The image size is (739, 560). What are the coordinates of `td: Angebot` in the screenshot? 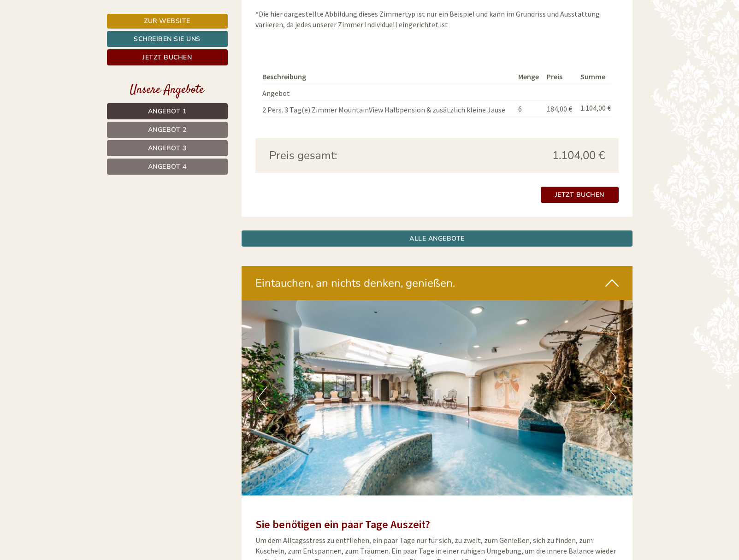 It's located at (388, 92).